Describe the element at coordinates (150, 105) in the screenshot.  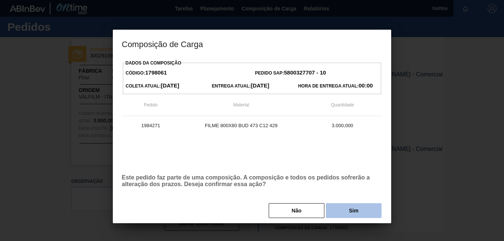
I see `span: Pedido` at that location.